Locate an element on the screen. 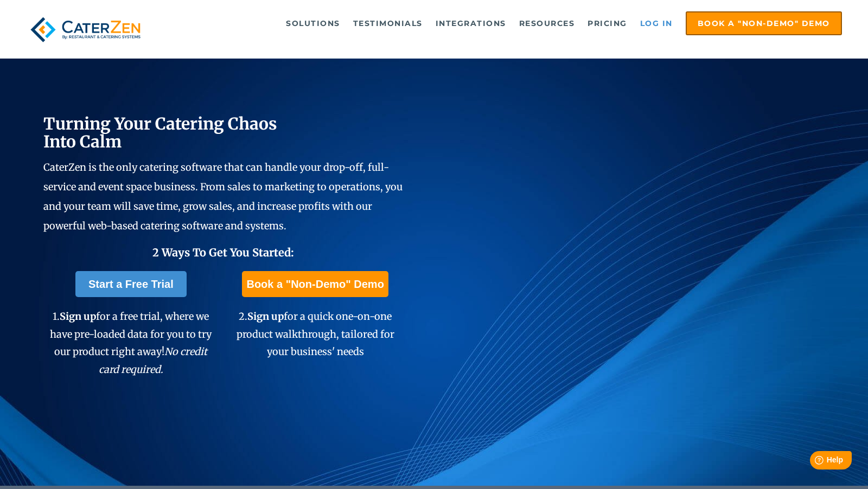  span: Help is located at coordinates (64, 13).